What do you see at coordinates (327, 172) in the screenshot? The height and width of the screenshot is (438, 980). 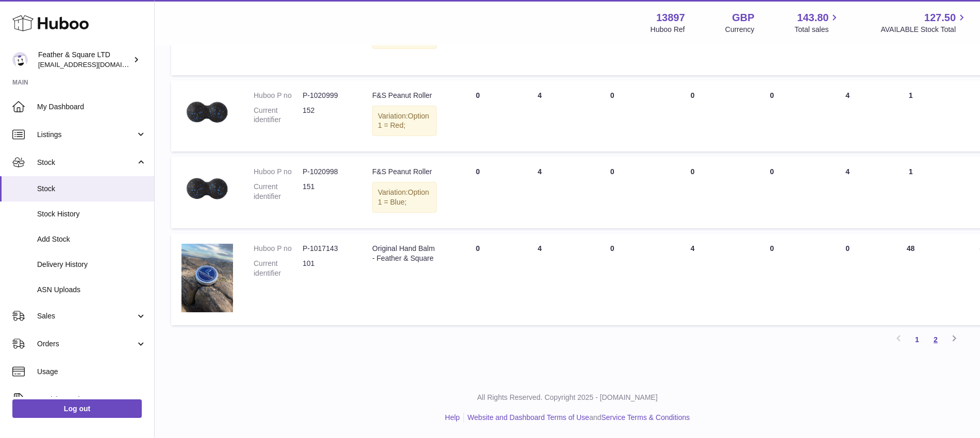 I see `dd: P-1020998` at bounding box center [327, 172].